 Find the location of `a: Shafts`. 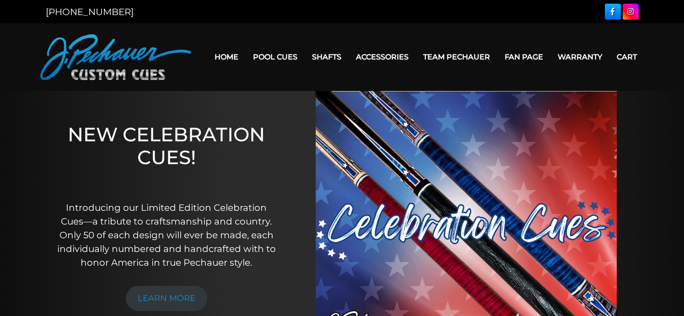

a: Shafts is located at coordinates (327, 57).